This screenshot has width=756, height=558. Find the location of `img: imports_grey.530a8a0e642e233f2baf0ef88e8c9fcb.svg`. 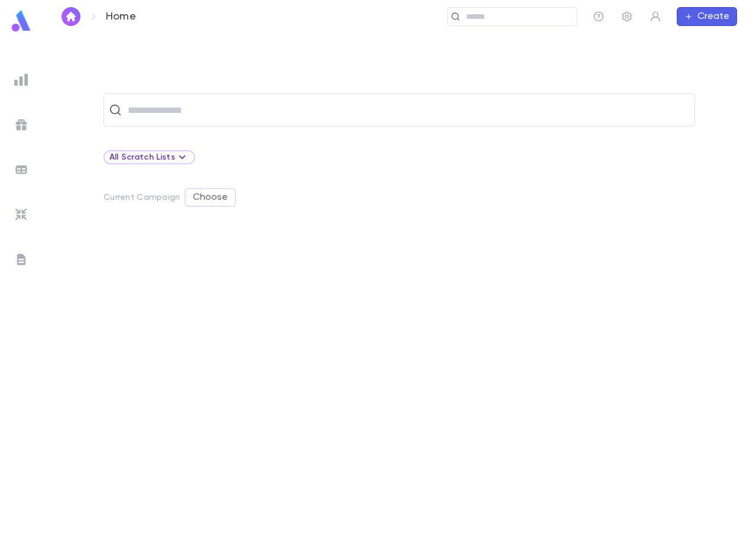

img: imports_grey.530a8a0e642e233f2baf0ef88e8c9fcb.svg is located at coordinates (21, 215).